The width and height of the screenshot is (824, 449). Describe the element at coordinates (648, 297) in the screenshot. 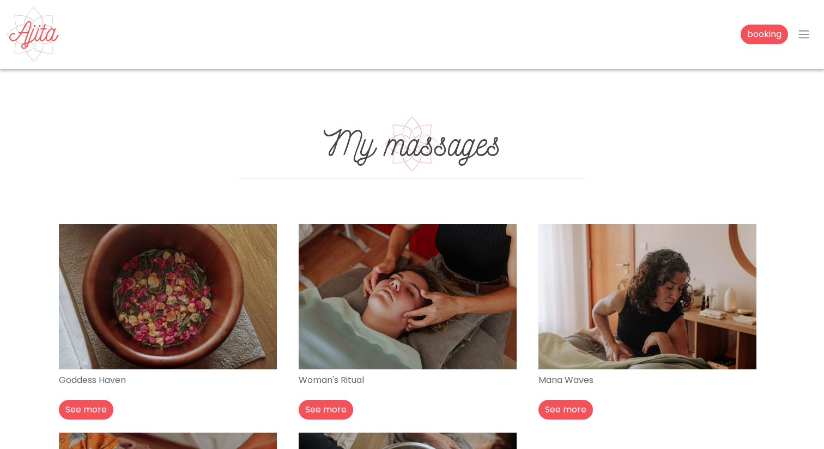

I see `img: Mana Waves - Ajita Feminine Massage - Ribamar, Ericeira` at that location.